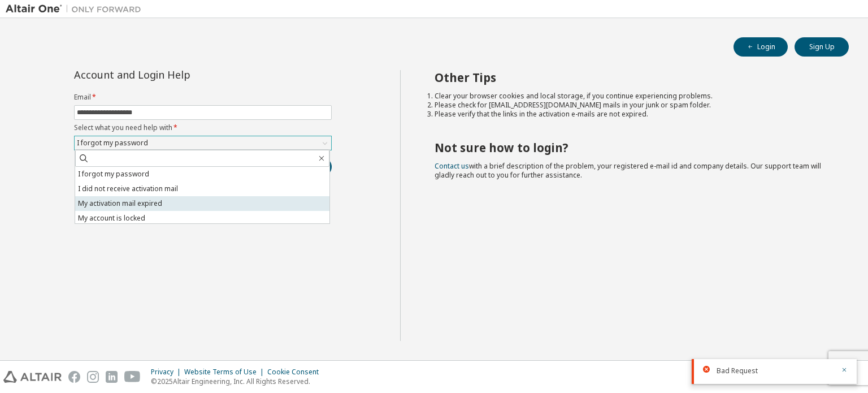 This screenshot has height=393, width=868. I want to click on div: Privacy, so click(167, 371).